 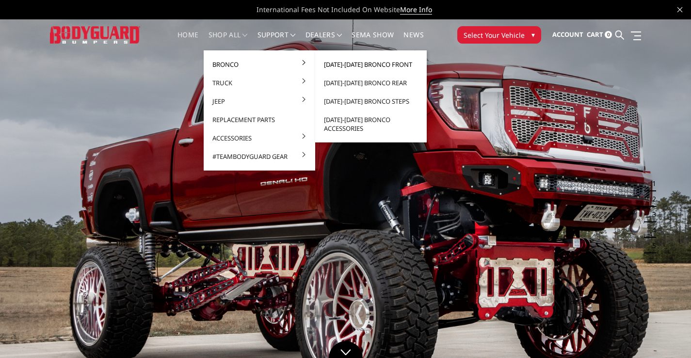 What do you see at coordinates (651, 215) in the screenshot?
I see `button: 3 of 5` at bounding box center [651, 215].